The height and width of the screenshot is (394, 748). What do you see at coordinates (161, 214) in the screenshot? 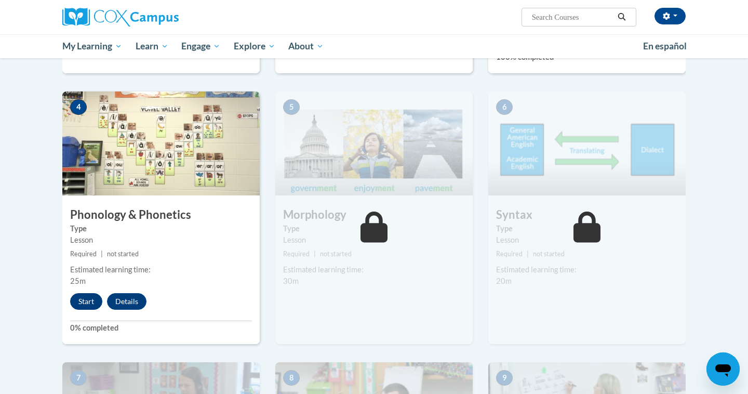
I see `h3: Phonology & Phonetics` at bounding box center [161, 214].